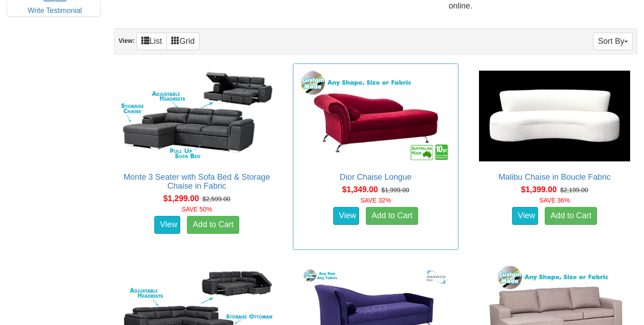  What do you see at coordinates (395, 190) in the screenshot?
I see `del: $1,999.00` at bounding box center [395, 190].